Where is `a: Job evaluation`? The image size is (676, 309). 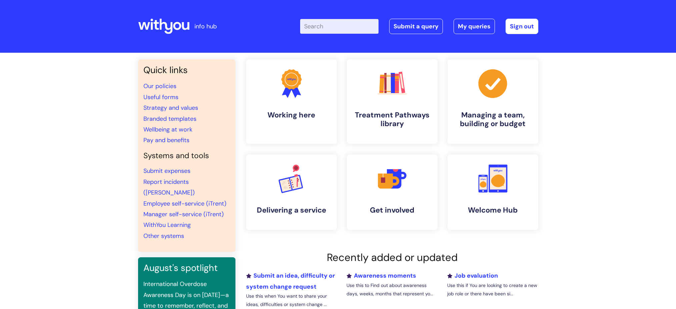 a: Job evaluation is located at coordinates (473, 276).